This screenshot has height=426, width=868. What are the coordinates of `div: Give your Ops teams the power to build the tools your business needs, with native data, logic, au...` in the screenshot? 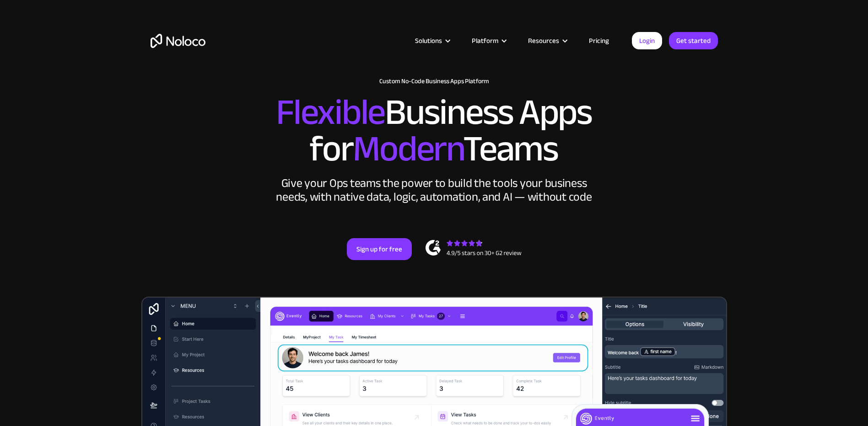 It's located at (434, 190).